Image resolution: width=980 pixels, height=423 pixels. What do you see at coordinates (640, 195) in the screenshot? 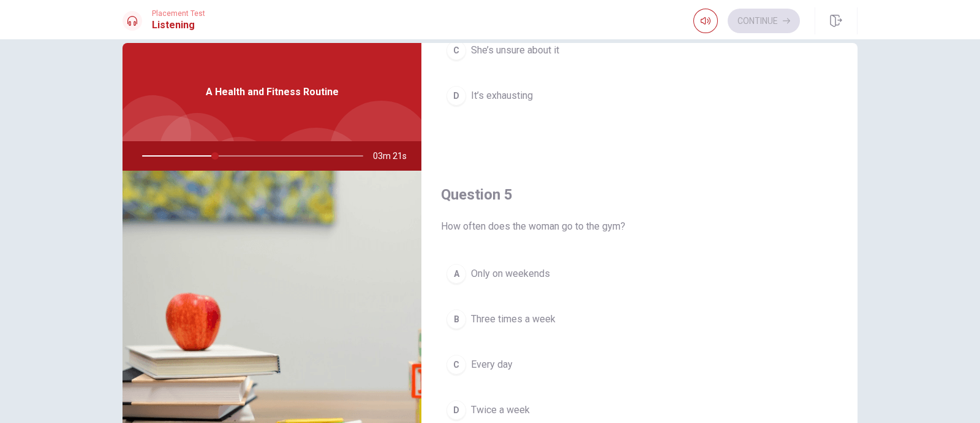
I see `h4: Question 5` at bounding box center [640, 195].